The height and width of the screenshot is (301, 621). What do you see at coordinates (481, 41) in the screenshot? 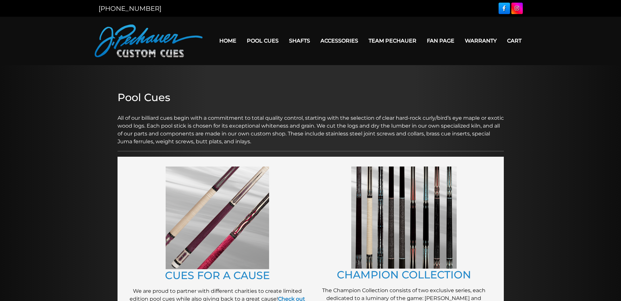
I see `a: Warranty` at bounding box center [481, 41].